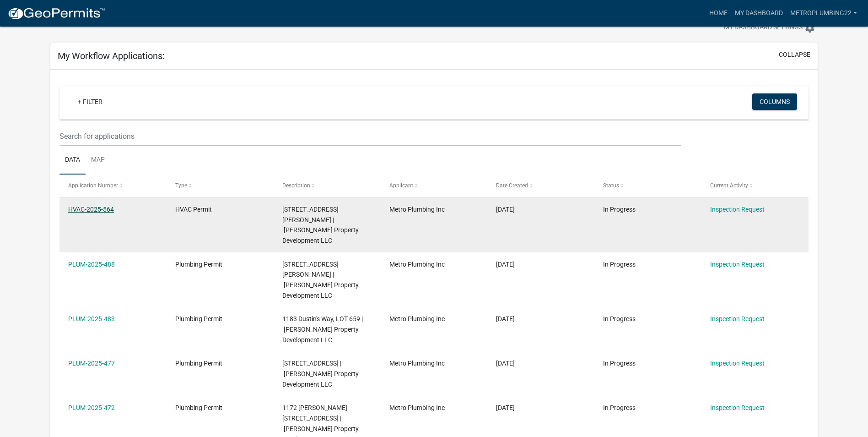 The image size is (868, 437). I want to click on span: Type, so click(181, 186).